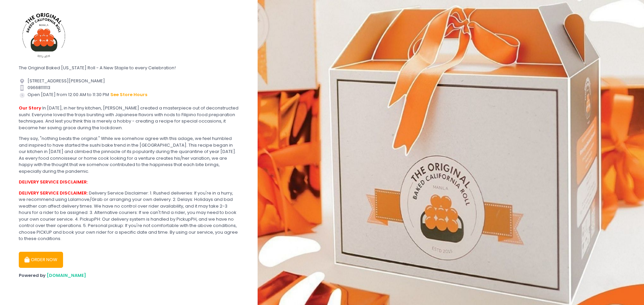 Image resolution: width=644 pixels, height=305 pixels. I want to click on div: 09668111113, so click(129, 88).